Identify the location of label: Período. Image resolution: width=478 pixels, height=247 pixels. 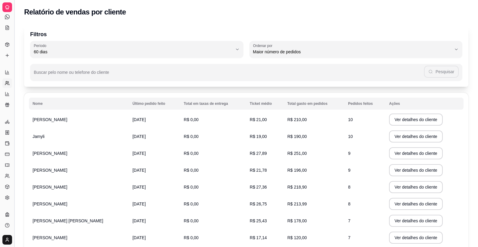
(41, 46).